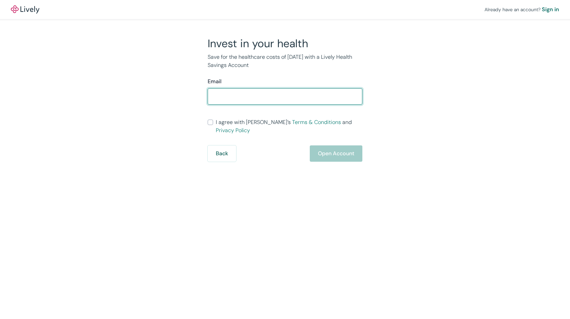 This screenshot has width=570, height=319. What do you see at coordinates (25, 10) in the screenshot?
I see `a: LivelyLively` at bounding box center [25, 10].